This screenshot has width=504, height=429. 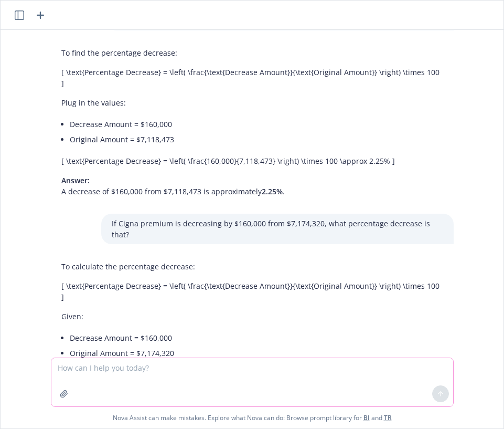 I want to click on span: Answer:, so click(x=75, y=180).